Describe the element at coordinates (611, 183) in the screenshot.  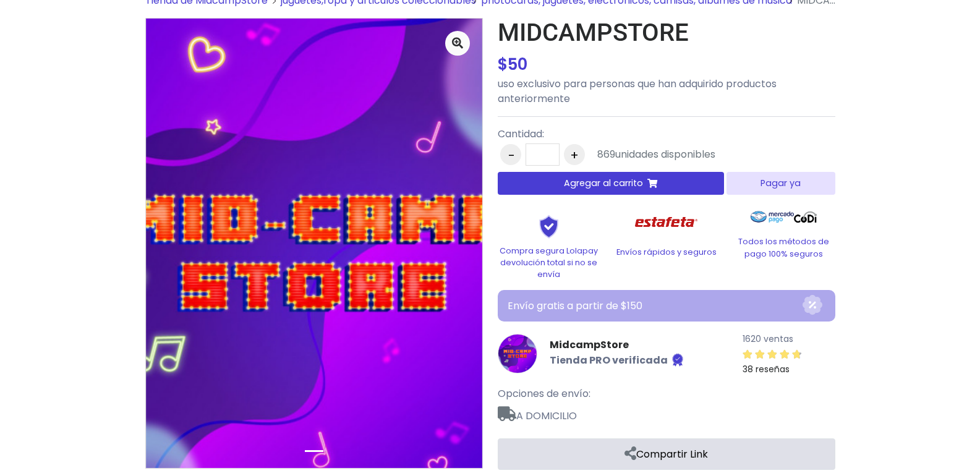
I see `button: Agregar al carrito` at that location.